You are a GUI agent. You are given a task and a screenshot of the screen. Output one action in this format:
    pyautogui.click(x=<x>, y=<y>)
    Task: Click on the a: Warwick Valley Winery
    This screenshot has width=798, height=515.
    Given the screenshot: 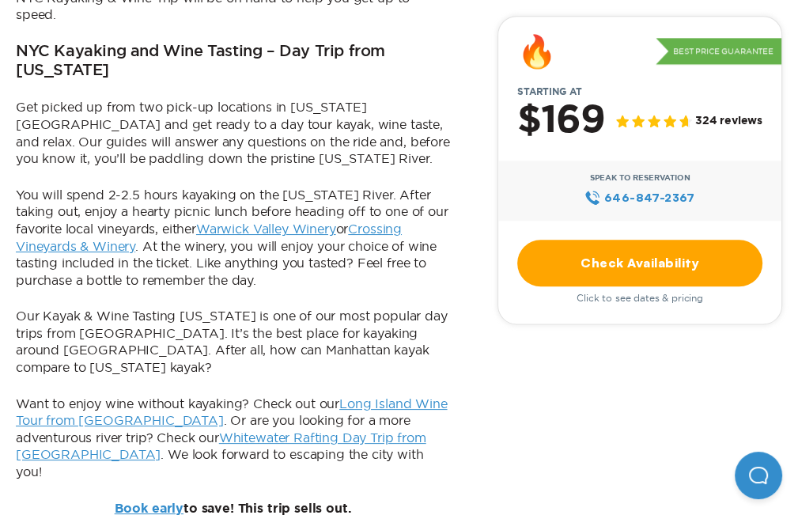 What is the action you would take?
    pyautogui.click(x=266, y=228)
    